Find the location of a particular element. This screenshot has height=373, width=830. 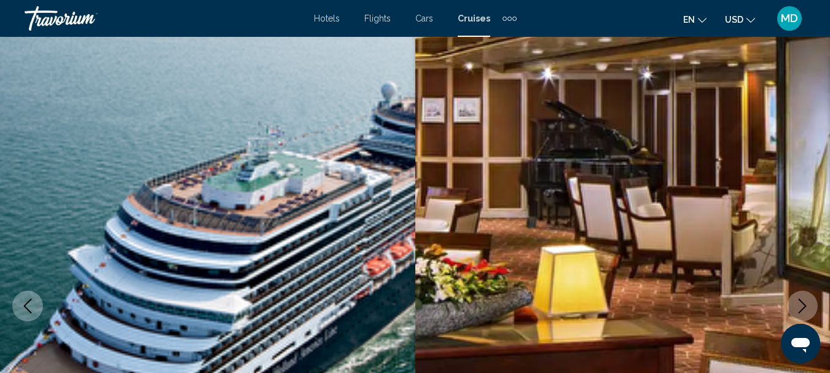

button: Change currency is located at coordinates (739, 19).